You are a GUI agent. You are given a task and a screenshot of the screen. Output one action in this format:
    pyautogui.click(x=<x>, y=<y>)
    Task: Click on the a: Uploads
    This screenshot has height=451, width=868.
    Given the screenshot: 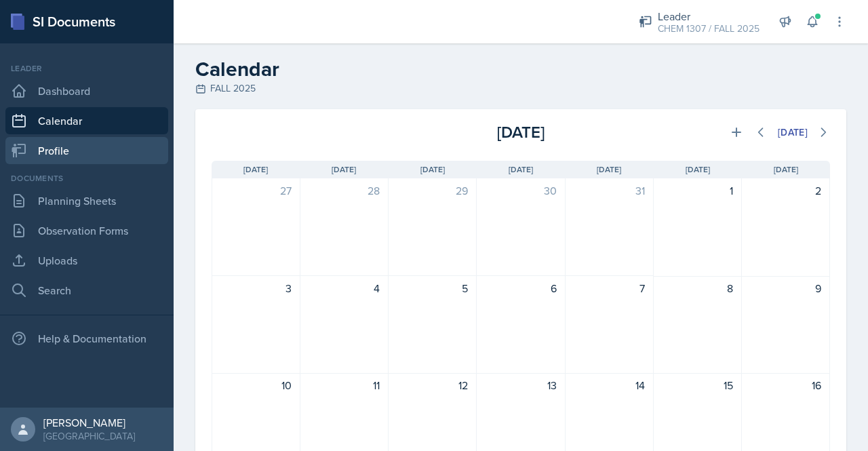 What is the action you would take?
    pyautogui.click(x=87, y=260)
    